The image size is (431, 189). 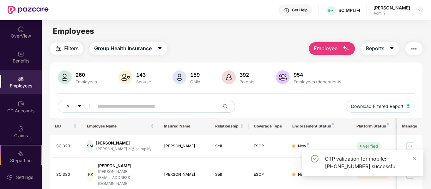 What do you see at coordinates (21, 154) in the screenshot?
I see `img: svg+xml;base64,PHN2ZyB4bWxucz0iaHR0cDovL3d3dy53My5vcmcvMjAwMC9zdmciIHdpZHRoPSIyMSIgaGVpZ2h0PSIyMC...` at bounding box center [21, 154].